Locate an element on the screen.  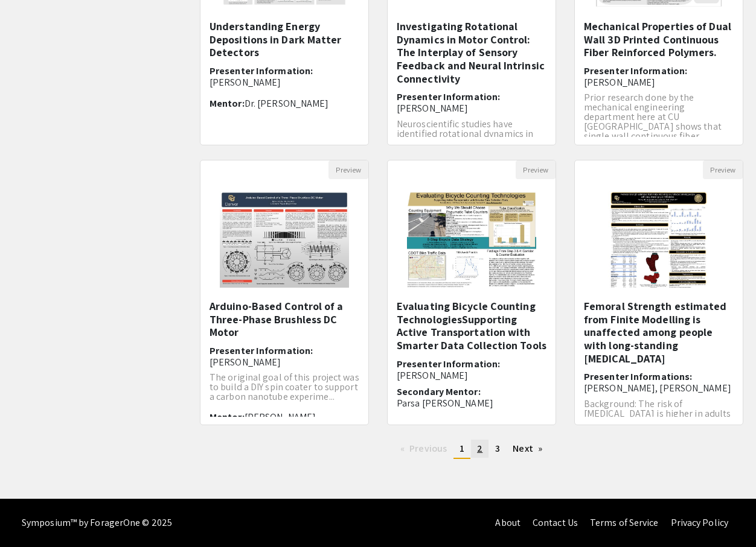
img: <p>Femoral Strength estimated from Finite Modelling is unaffected among people with long-standing... is located at coordinates (658, 239).